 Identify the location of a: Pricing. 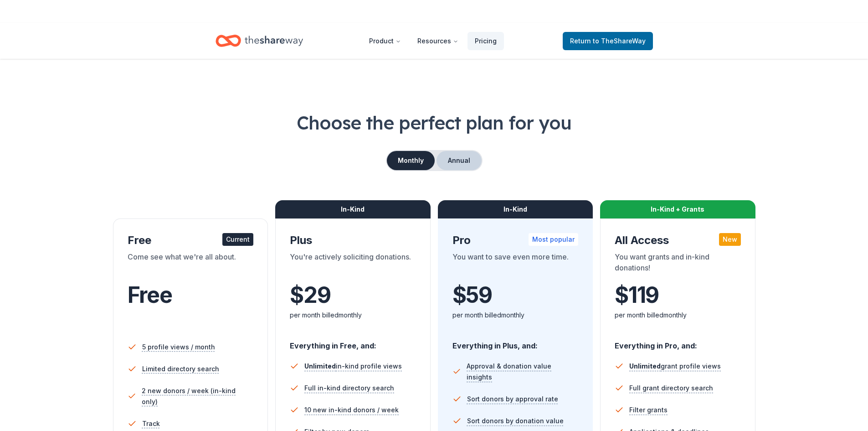
(486, 41).